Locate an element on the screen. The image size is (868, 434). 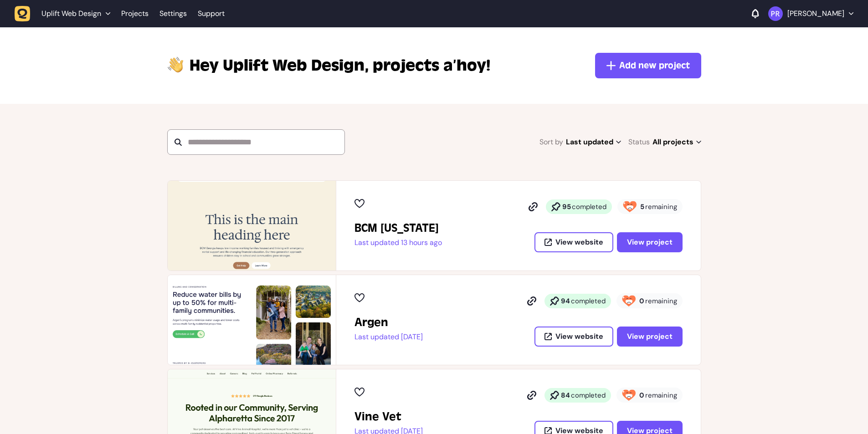
strong: 94 is located at coordinates (566, 301).